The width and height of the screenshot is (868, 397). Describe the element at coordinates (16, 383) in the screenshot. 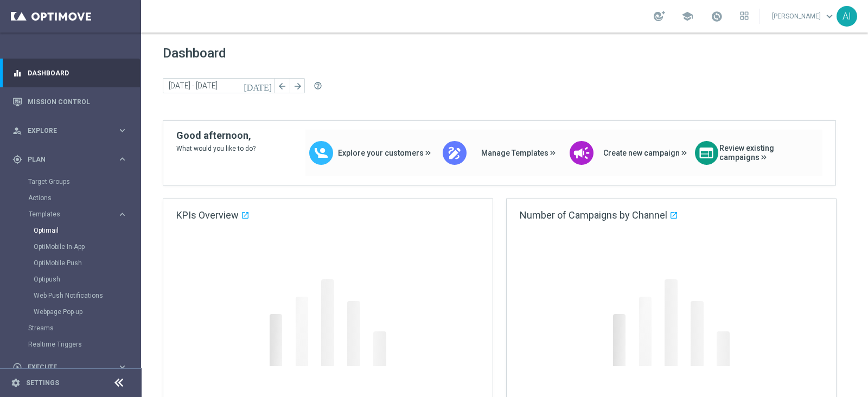

I see `i: settings` at that location.